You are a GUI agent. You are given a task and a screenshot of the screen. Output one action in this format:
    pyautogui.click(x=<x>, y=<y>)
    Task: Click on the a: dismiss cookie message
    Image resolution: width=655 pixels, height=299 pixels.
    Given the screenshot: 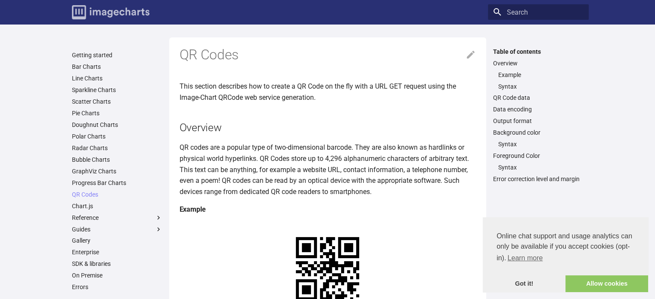 What is the action you would take?
    pyautogui.click(x=524, y=284)
    